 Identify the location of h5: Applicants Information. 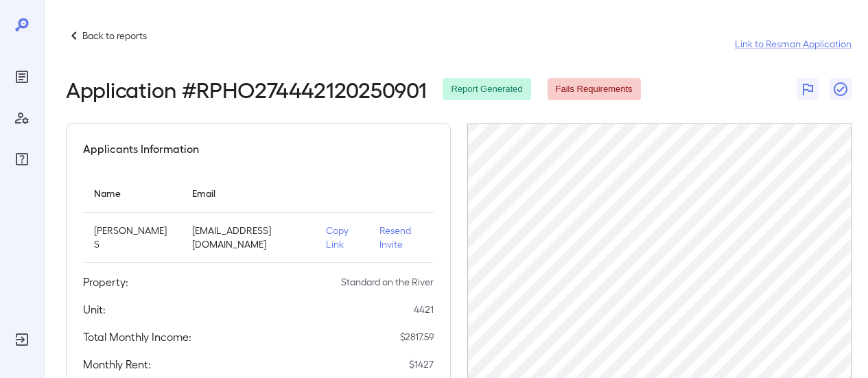
(140, 149).